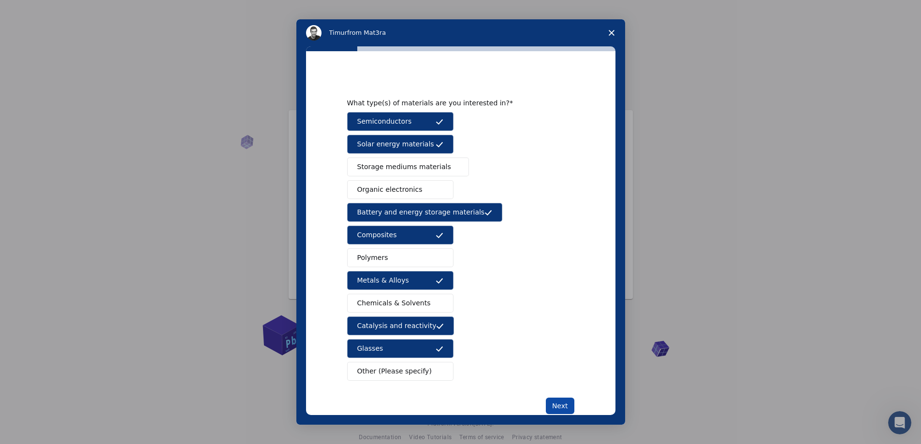 The width and height of the screenshot is (921, 444). Describe the element at coordinates (400, 144) in the screenshot. I see `button: Solar energy materials` at that location.